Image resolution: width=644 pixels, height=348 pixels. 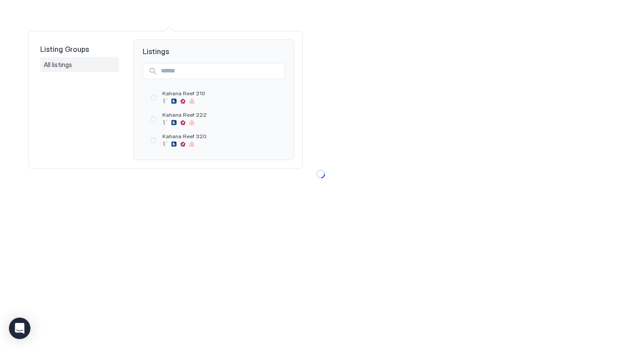 What do you see at coordinates (222, 93) in the screenshot?
I see `span: Kahana Reef 210` at bounding box center [222, 93].